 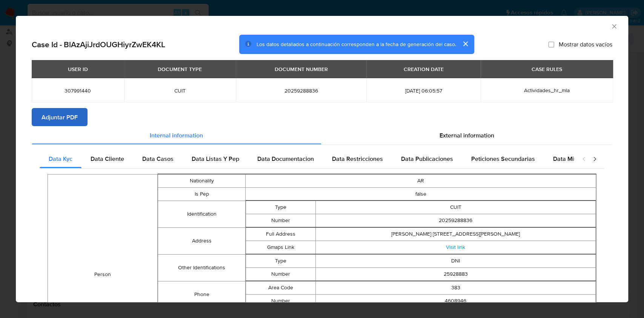 What do you see at coordinates (455, 287) in the screenshot?
I see `td: 383` at bounding box center [455, 287].